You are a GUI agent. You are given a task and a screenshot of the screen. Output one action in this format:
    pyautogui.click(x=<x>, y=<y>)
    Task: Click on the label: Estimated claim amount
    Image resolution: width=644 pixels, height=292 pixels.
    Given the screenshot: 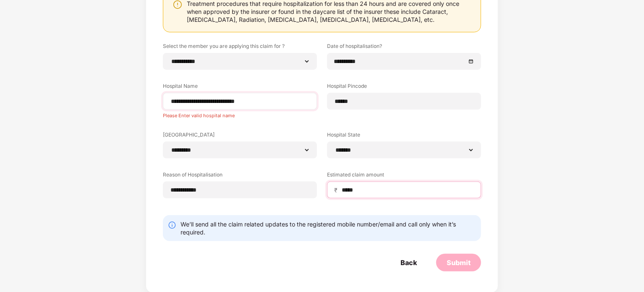 What is the action you would take?
    pyautogui.click(x=403, y=176)
    